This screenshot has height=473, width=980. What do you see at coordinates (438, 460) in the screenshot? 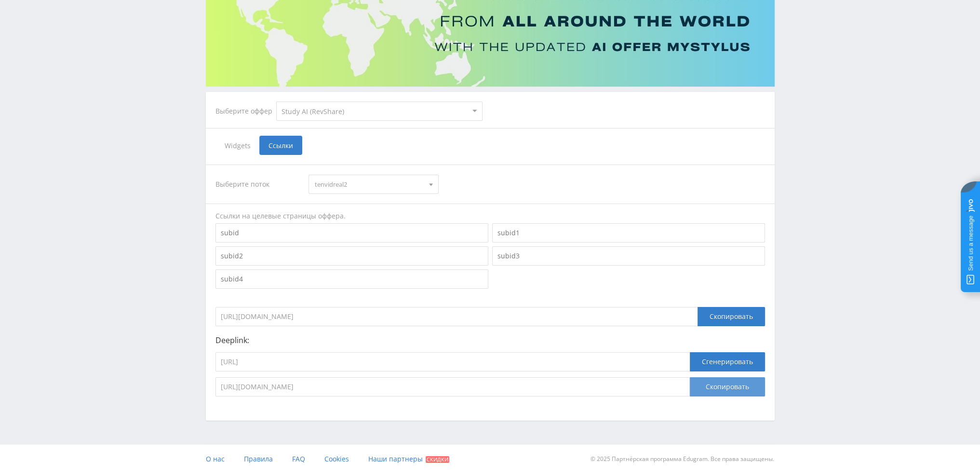
I see `span: Скидки` at bounding box center [438, 460].